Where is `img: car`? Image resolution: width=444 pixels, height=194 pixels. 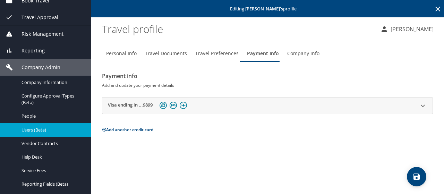
img: car is located at coordinates (163, 105).